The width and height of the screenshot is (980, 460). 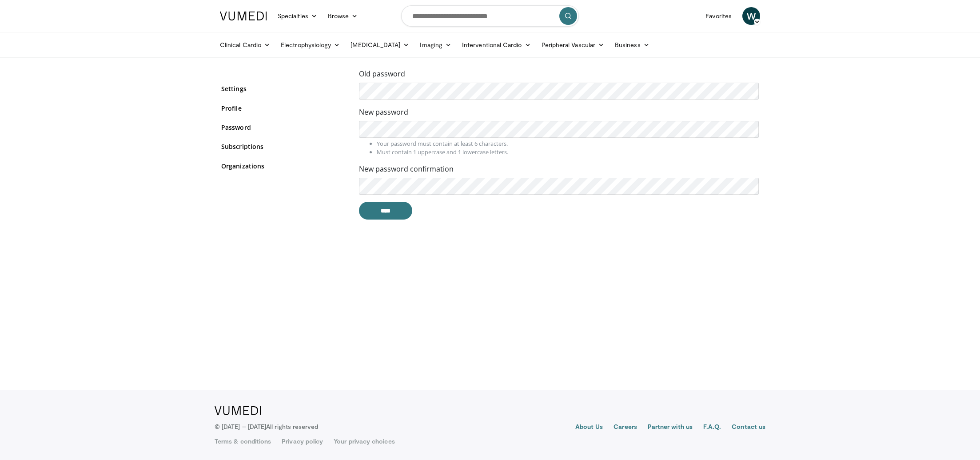 What do you see at coordinates (284, 88) in the screenshot?
I see `a: Settings` at bounding box center [284, 88].